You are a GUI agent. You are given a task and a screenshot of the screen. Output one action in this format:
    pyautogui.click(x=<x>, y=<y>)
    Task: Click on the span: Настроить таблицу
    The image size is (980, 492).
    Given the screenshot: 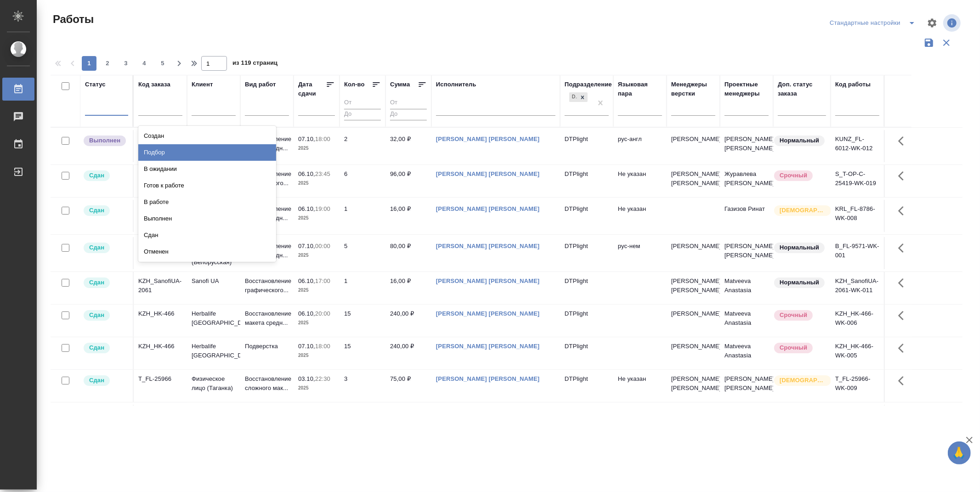 What is the action you would take?
    pyautogui.click(x=932, y=23)
    